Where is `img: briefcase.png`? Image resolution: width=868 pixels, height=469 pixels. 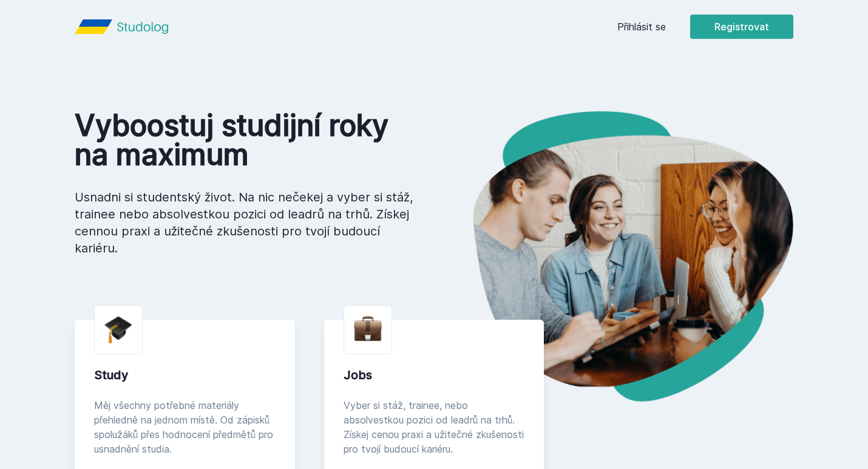 img: briefcase.png is located at coordinates (368, 329).